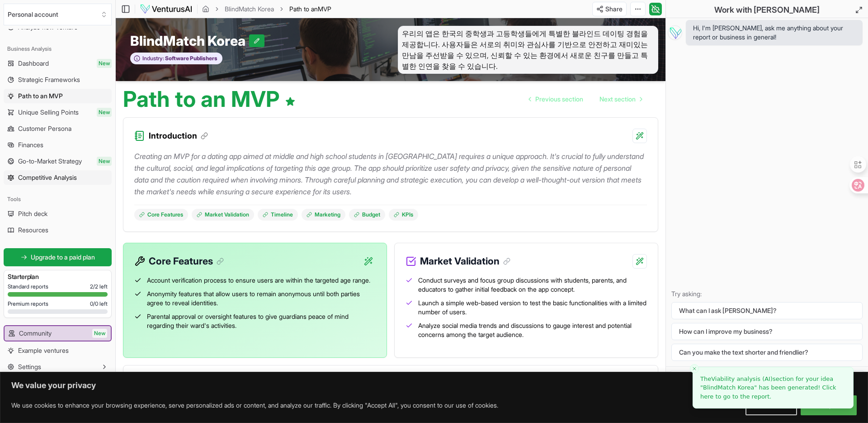 The height and width of the screenshot is (423, 868). I want to click on span: 우리의 앱은 한국의 중학생과 고등학생들에게 특별한 블라인드 데이팅 경험을 제공합니다. 사용자들은 서로의 취미와 관심사를 기반으로 안전하고 재미있는 만남을 주선받을 수 있으며,..., so click(528, 50).